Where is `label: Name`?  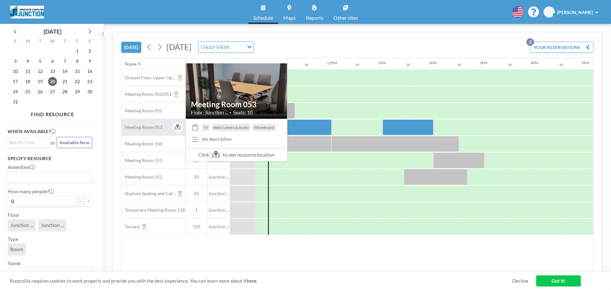 label: Name is located at coordinates (14, 263).